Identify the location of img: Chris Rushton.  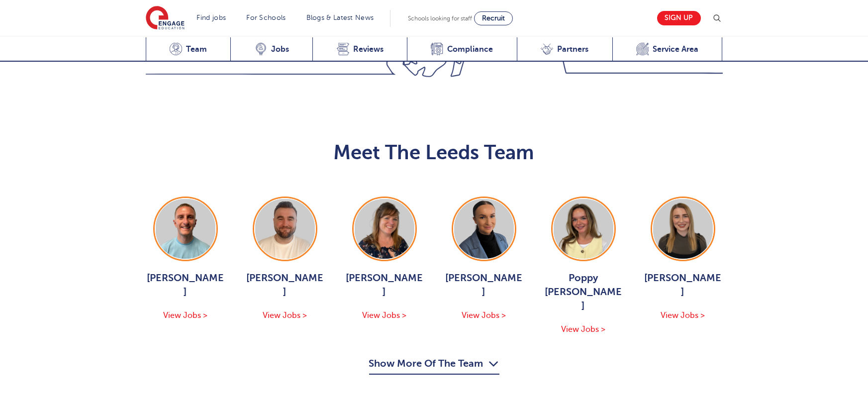
(285, 229).